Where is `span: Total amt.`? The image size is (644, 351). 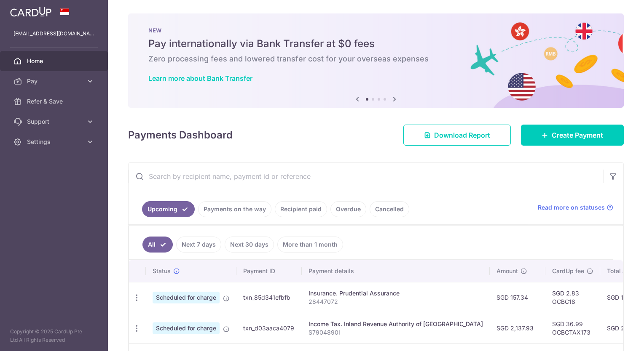
span: Total amt. is located at coordinates (621, 271).